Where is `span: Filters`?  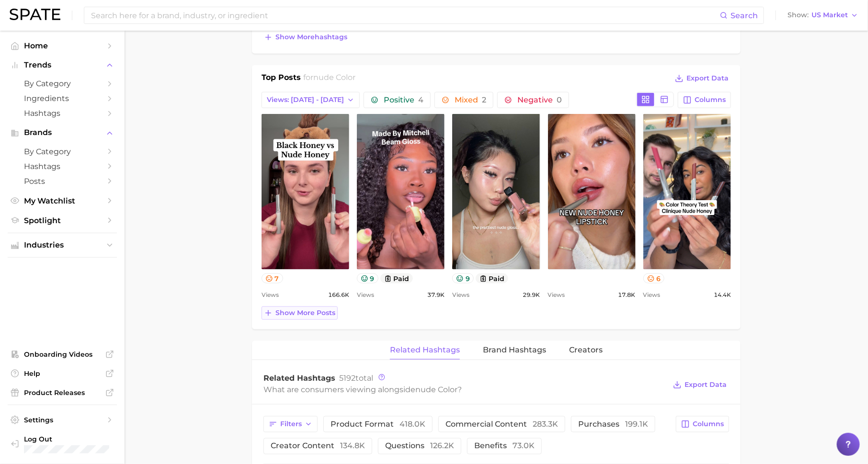 span: Filters is located at coordinates (291, 424).